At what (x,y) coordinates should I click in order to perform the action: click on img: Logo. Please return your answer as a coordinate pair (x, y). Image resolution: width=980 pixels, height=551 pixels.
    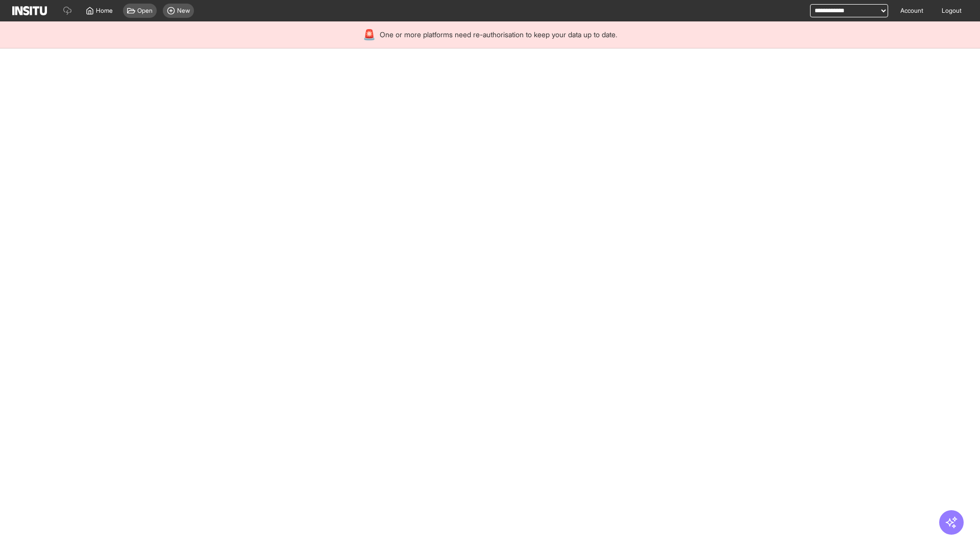
    Looking at the image, I should click on (29, 11).